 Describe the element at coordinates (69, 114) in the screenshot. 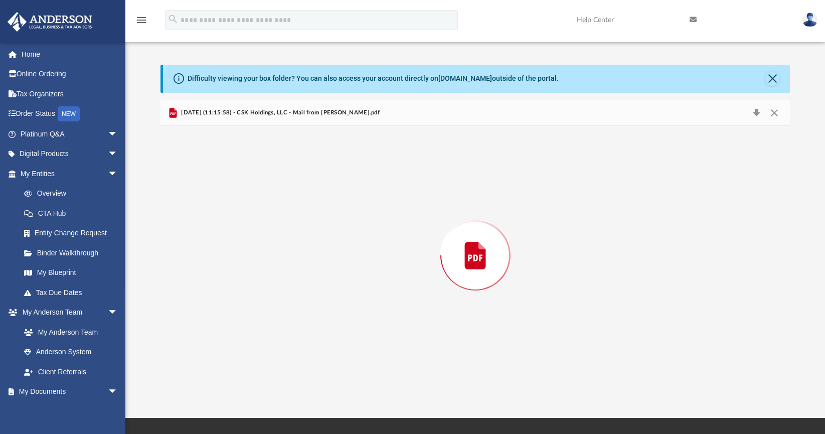

I see `div: NEW` at that location.